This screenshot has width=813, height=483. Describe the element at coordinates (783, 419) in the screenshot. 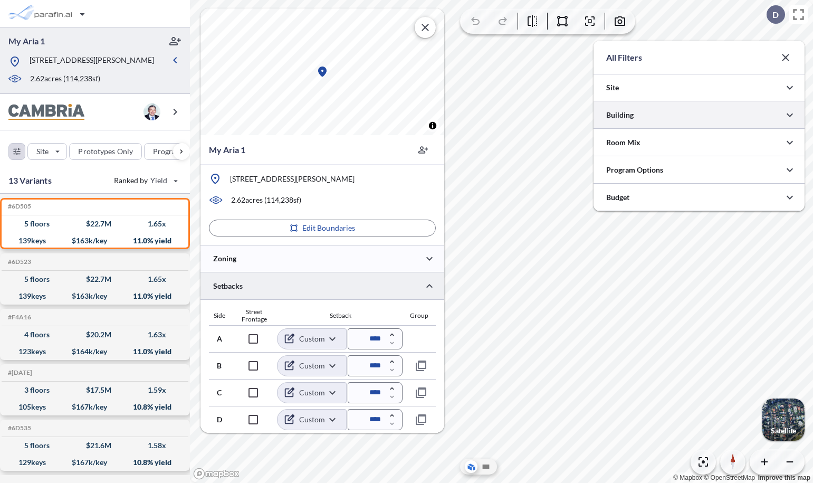

I see `button: Switcher ImageSatellite` at that location.